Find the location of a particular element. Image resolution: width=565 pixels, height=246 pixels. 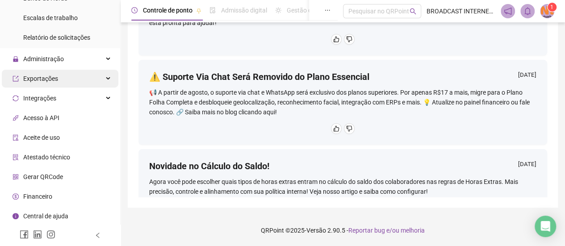

span: info-circle is located at coordinates (16, 216).